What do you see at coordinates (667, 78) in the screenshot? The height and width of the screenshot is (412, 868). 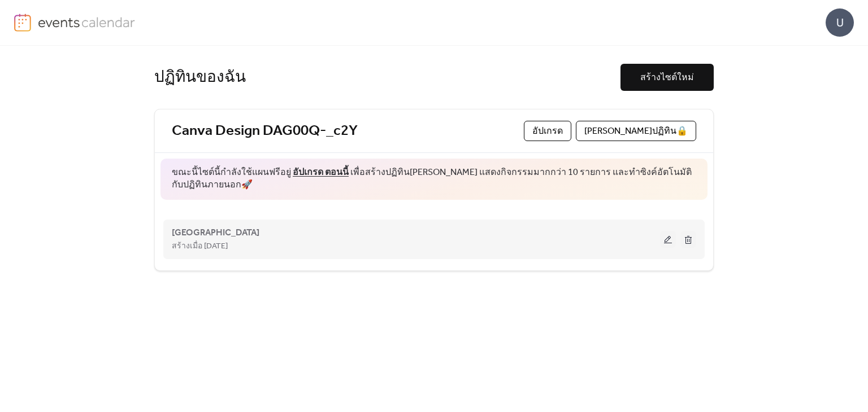 I see `span: สร้างไซต์ใหม่` at bounding box center [667, 78].